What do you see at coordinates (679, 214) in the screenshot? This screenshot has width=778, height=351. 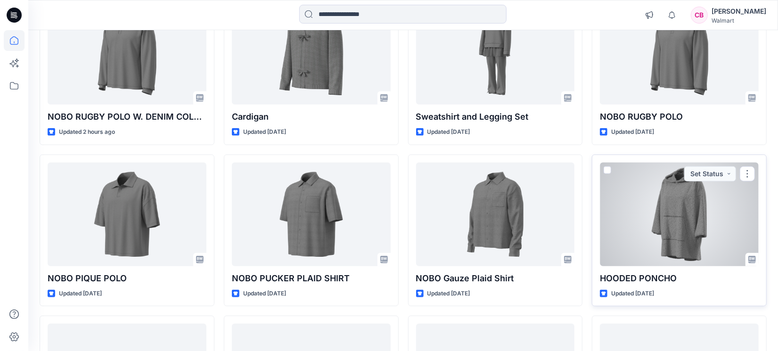 I see `a: HOODED PONCHO` at bounding box center [679, 214].